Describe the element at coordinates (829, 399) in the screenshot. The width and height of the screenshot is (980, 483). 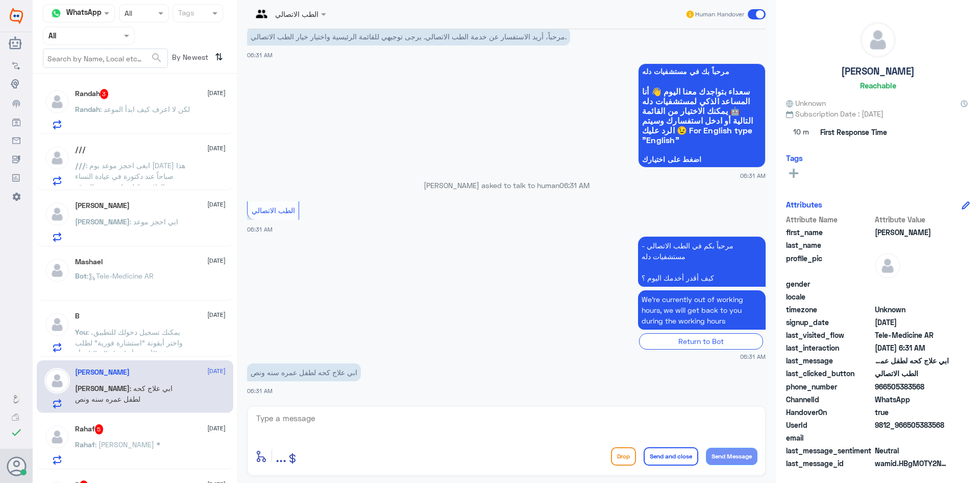
I see `span: ChannelId` at that location.